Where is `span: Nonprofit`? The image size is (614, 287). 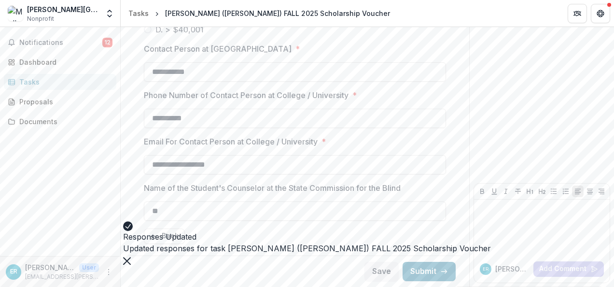 span: Nonprofit is located at coordinates (41, 19).